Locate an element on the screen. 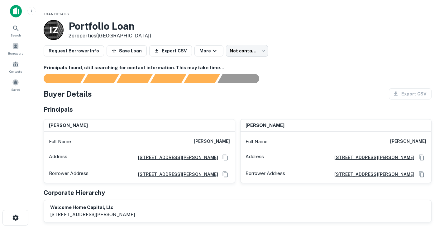  h3: Portfolio Loan is located at coordinates (110, 26).